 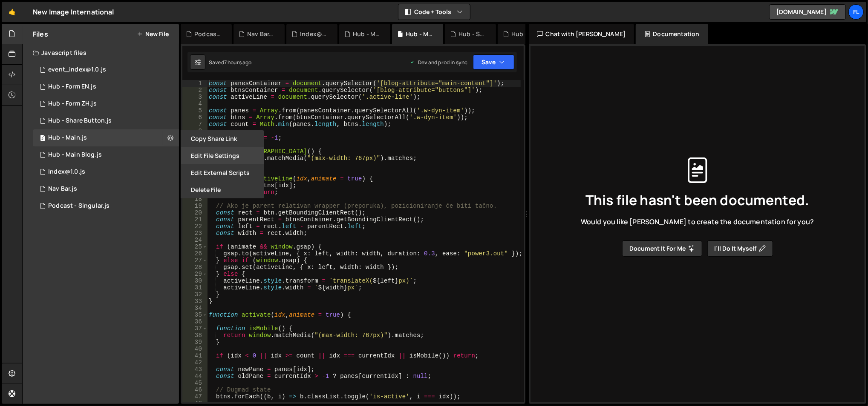 What do you see at coordinates (194, 110) in the screenshot?
I see `div: 5` at bounding box center [194, 110].